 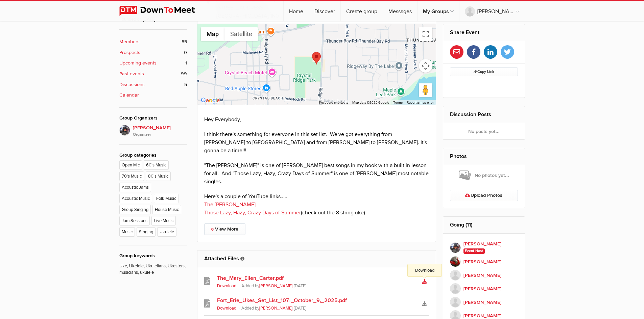 What do you see at coordinates (130, 42) in the screenshot?
I see `b: Members` at bounding box center [130, 42].